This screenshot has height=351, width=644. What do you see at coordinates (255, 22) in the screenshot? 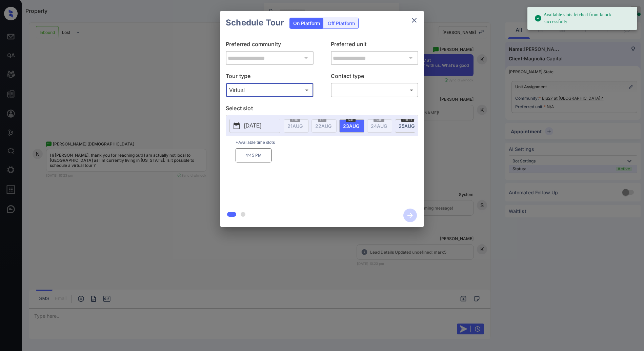
I see `h2: Schedule Tour` at bounding box center [255, 22].